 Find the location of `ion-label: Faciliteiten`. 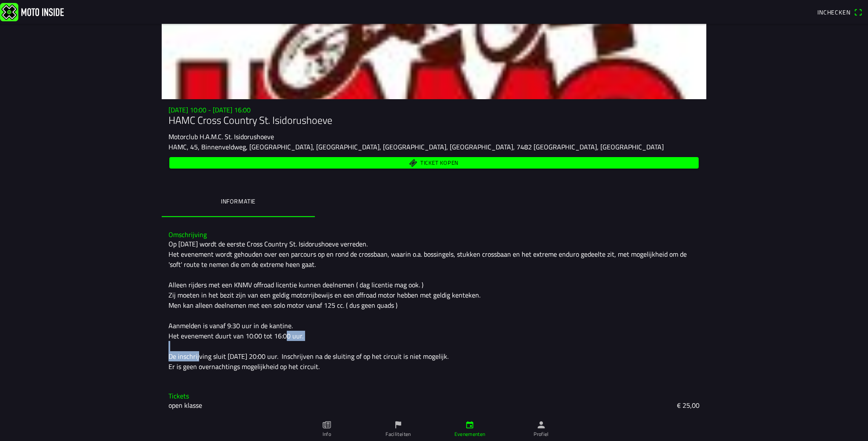

ion-label: Faciliteiten is located at coordinates (398, 434).